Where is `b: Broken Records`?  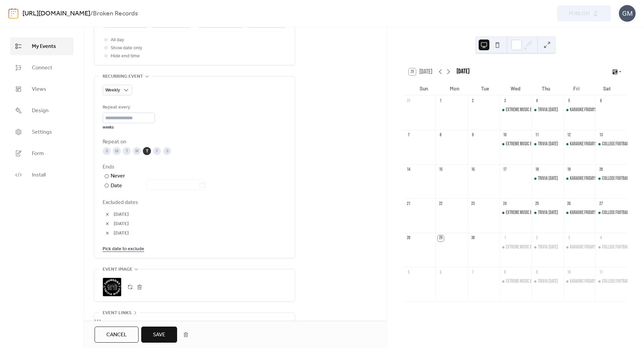
b: Broken Records is located at coordinates (115, 14).